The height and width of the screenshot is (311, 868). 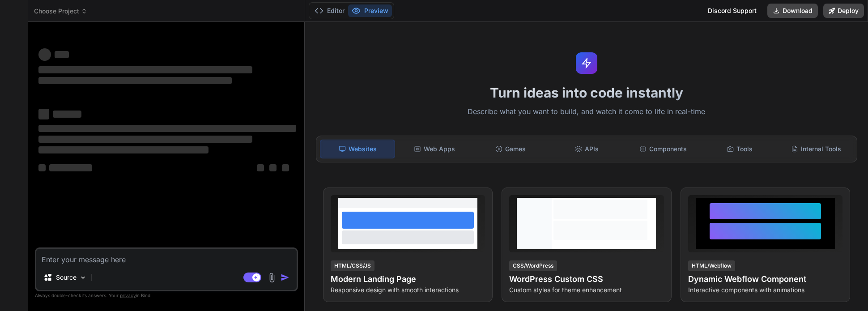 What do you see at coordinates (370, 11) in the screenshot?
I see `button: Preview` at bounding box center [370, 11].